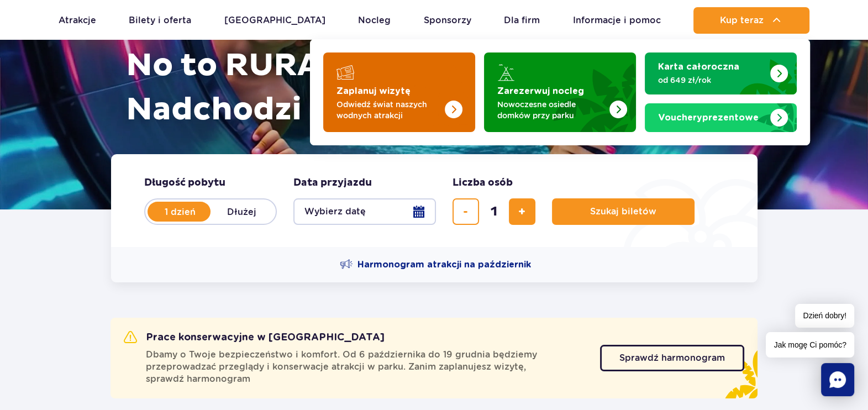 The image size is (868, 410). Describe the element at coordinates (367, 366) in the screenshot. I see `span: Dbamy o Twoje bezpieczeństwo i komfort. Od 6 października do 19 grudnia będziemy przeprowadzać pr...` at that location.